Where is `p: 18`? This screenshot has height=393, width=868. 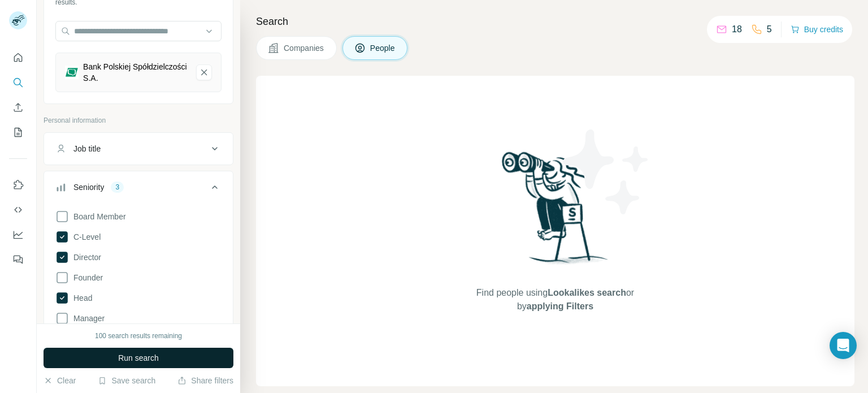
p: 18 is located at coordinates (737, 29).